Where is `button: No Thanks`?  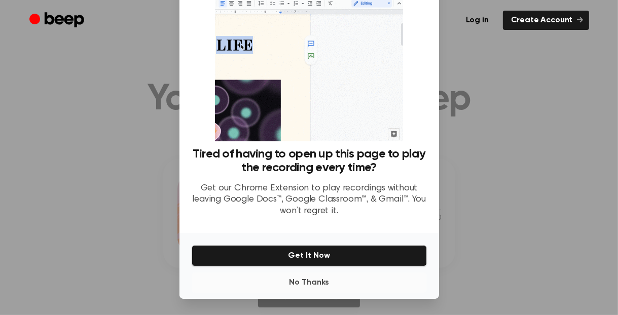 button: No Thanks is located at coordinates (309, 283).